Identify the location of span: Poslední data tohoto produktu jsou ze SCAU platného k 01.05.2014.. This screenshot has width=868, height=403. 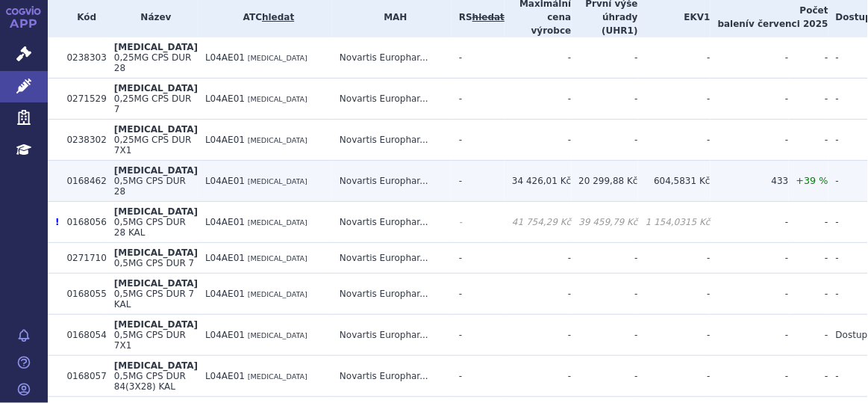
(56, 222).